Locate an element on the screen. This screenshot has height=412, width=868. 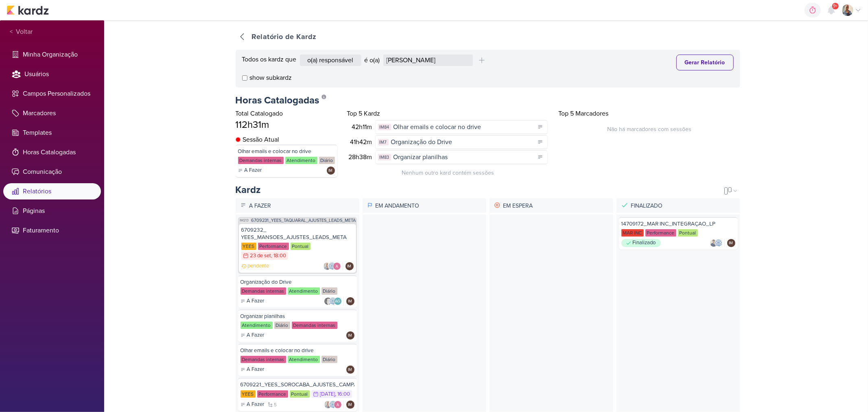
a: Organização do Drive Demandas internas Atendimento Diário A Fazer AG IM is located at coordinates (297, 292).